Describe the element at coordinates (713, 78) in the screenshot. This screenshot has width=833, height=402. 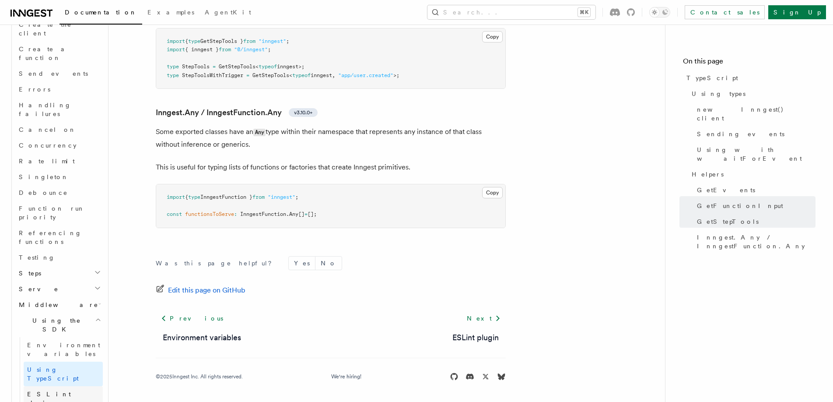
I see `span: TypeScript` at that location.